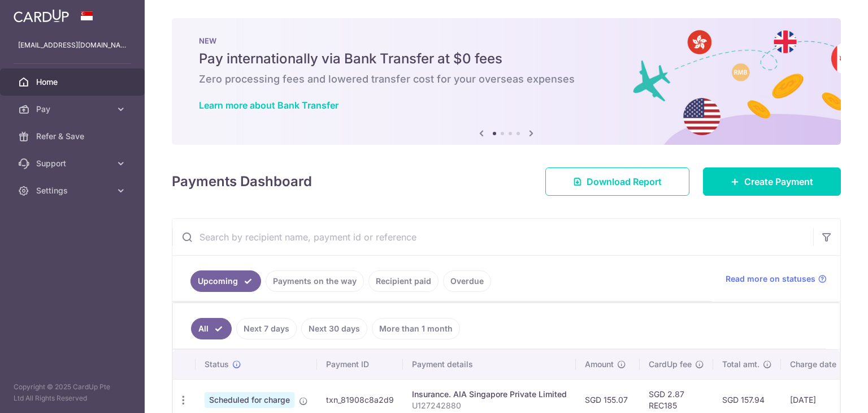 The width and height of the screenshot is (868, 413). Describe the element at coordinates (670, 364) in the screenshot. I see `span: CardUp fee` at that location.